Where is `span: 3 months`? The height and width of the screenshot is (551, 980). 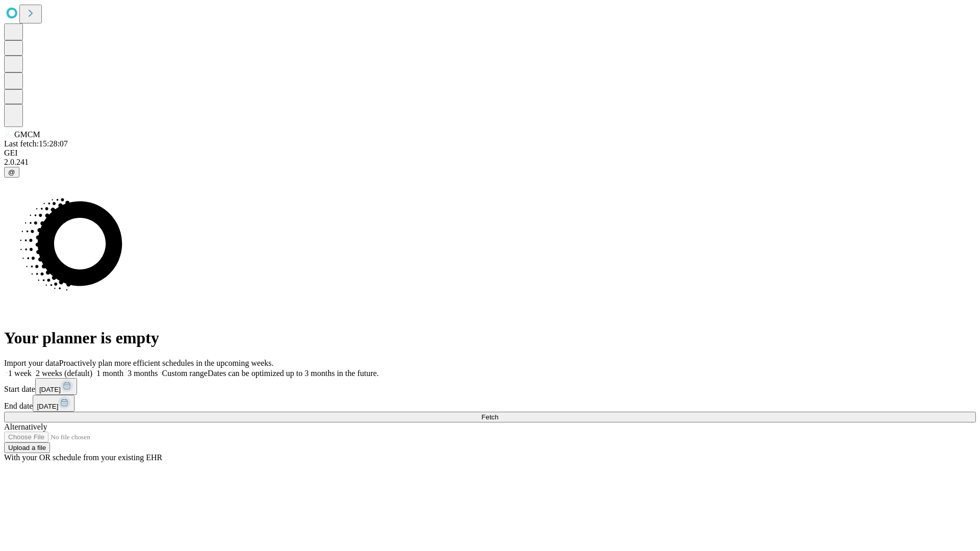 span: 3 months is located at coordinates (143, 373).